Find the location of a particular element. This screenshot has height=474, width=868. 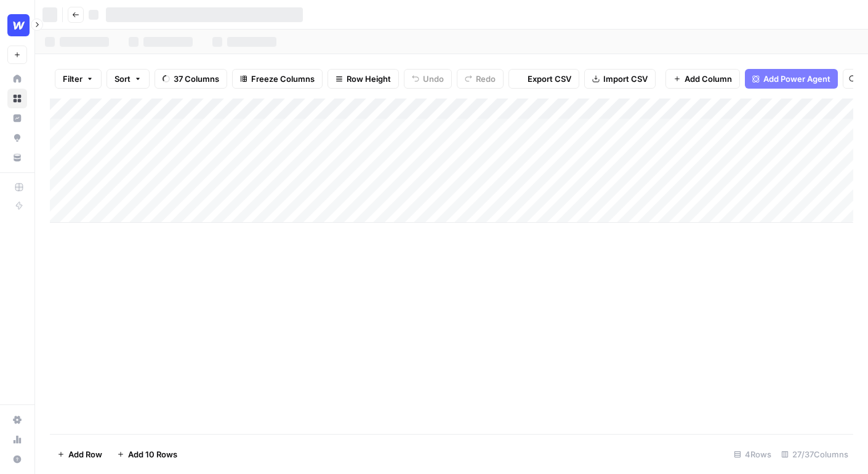

span: Add Column is located at coordinates (708, 79).